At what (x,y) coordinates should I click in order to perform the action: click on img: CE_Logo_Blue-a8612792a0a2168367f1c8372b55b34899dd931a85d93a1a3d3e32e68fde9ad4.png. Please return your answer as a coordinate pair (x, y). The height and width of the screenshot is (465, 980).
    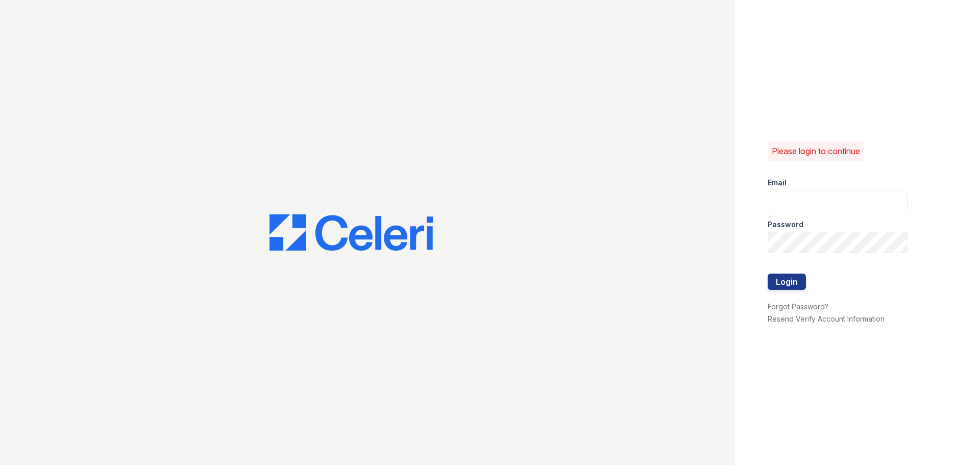
    Looking at the image, I should click on (351, 233).